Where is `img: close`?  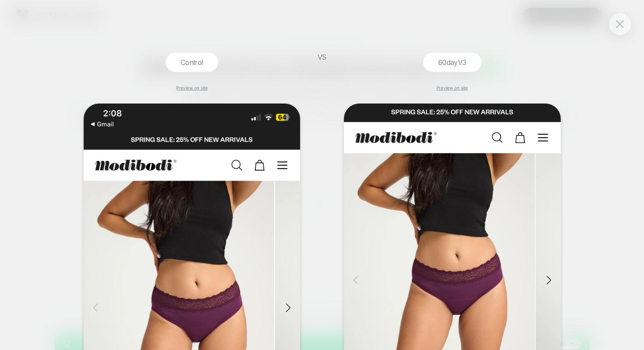 img: close is located at coordinates (620, 24).